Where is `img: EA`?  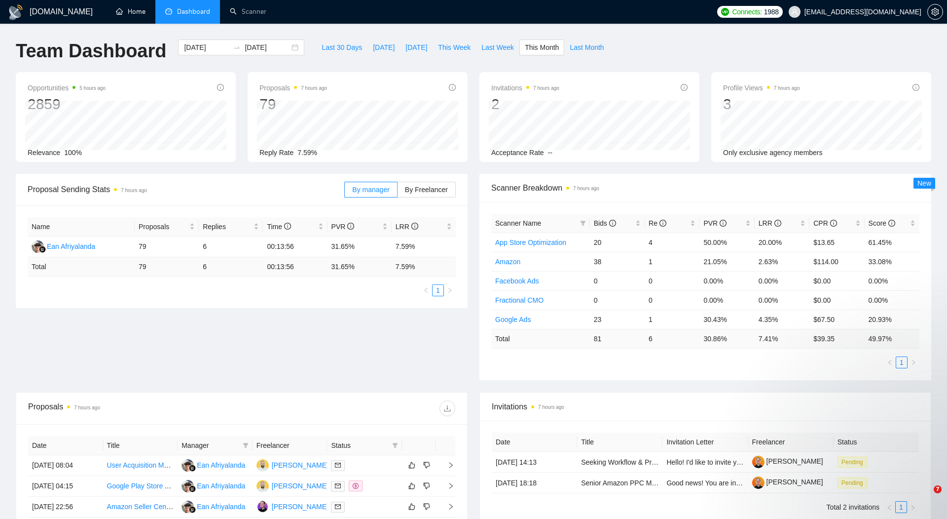
img: EA is located at coordinates (187, 485).